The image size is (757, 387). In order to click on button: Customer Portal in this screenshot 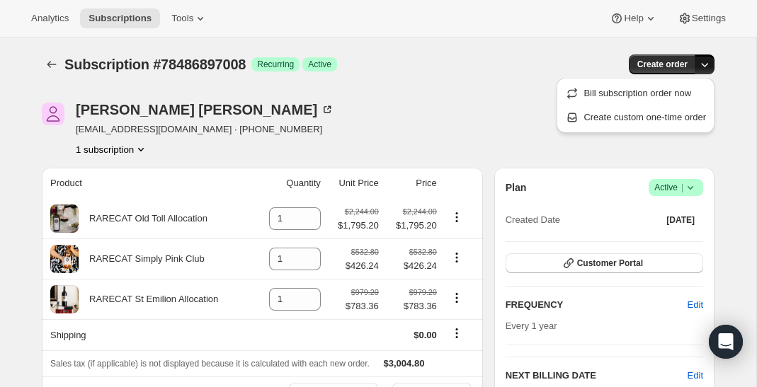, I will do `click(604, 263)`.